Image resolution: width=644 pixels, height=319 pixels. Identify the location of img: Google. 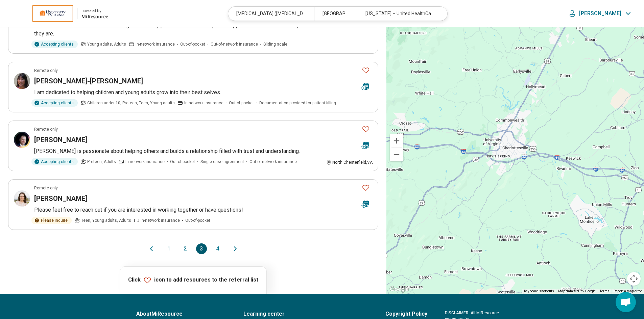
(400, 289).